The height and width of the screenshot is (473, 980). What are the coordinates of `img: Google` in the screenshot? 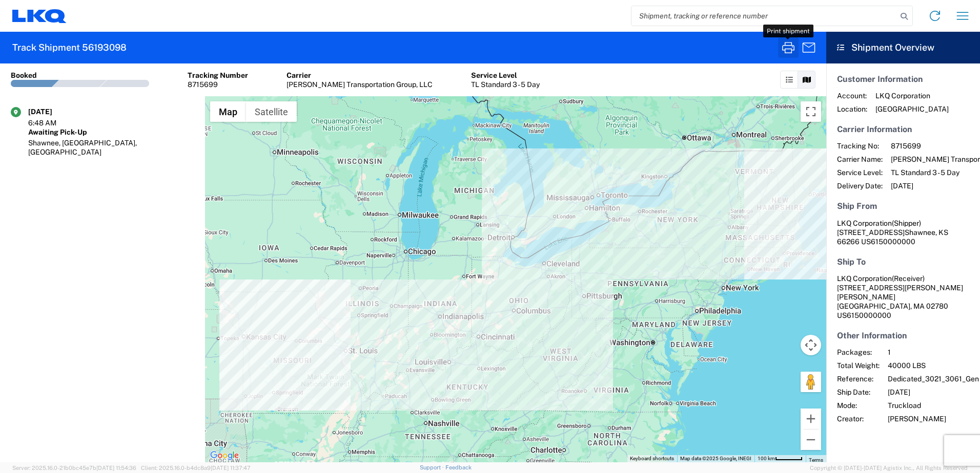 It's located at (224, 456).